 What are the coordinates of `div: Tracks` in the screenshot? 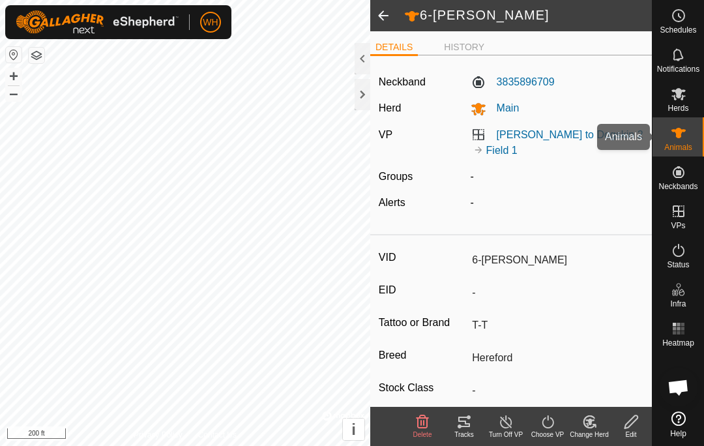 It's located at (464, 434).